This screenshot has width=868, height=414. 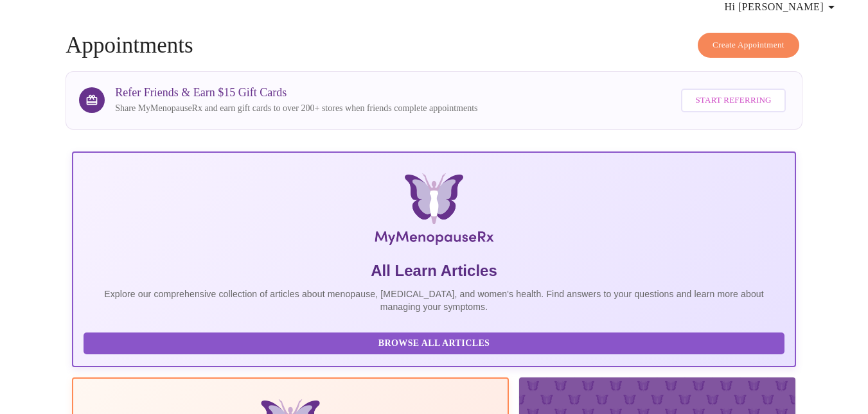 What do you see at coordinates (434, 46) in the screenshot?
I see `h4: Appointments` at bounding box center [434, 46].